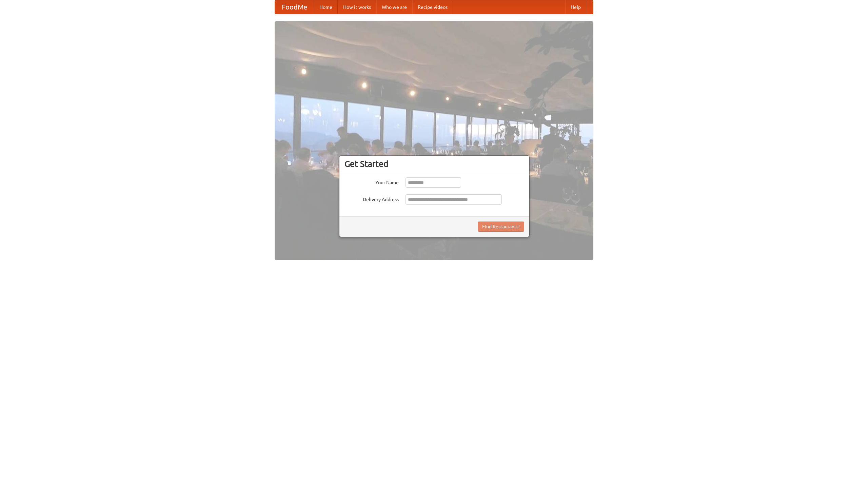 Image resolution: width=868 pixels, height=480 pixels. Describe the element at coordinates (576, 7) in the screenshot. I see `a: Help` at that location.